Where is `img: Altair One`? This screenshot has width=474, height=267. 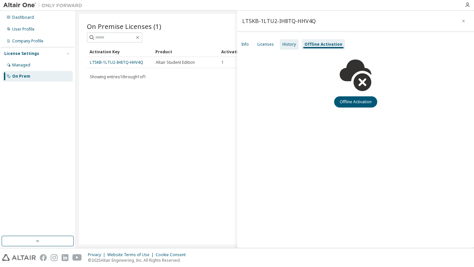
img: Altair One is located at coordinates (44, 5).